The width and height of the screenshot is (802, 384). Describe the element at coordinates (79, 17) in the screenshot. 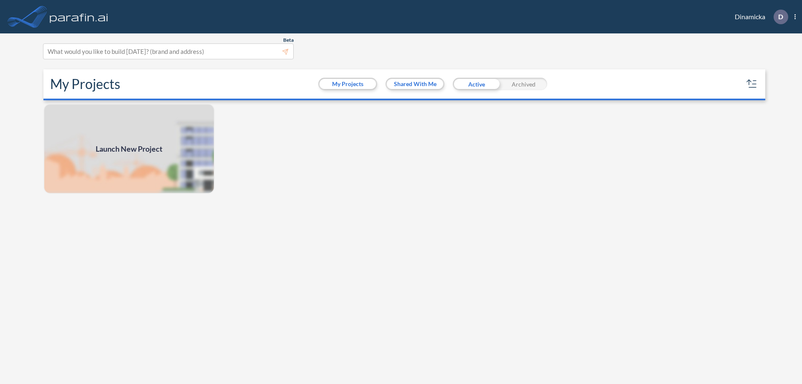

I see `img: logo` at that location.